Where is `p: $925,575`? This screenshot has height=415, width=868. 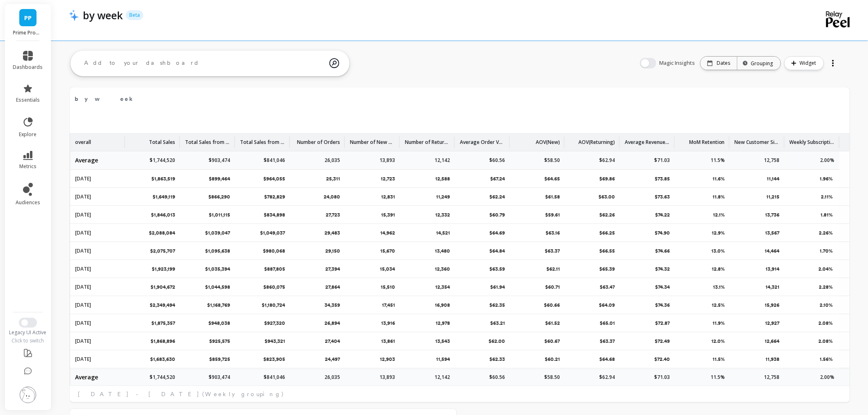 p: $925,575 is located at coordinates (219, 341).